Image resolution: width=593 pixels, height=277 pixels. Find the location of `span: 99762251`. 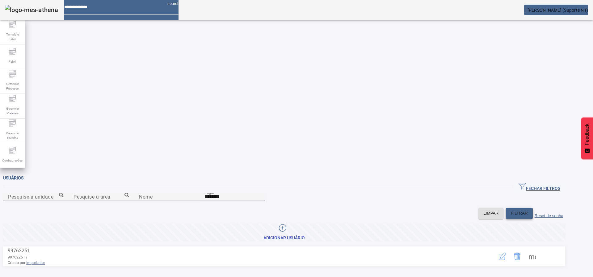

span: 99762251 is located at coordinates (19, 251).